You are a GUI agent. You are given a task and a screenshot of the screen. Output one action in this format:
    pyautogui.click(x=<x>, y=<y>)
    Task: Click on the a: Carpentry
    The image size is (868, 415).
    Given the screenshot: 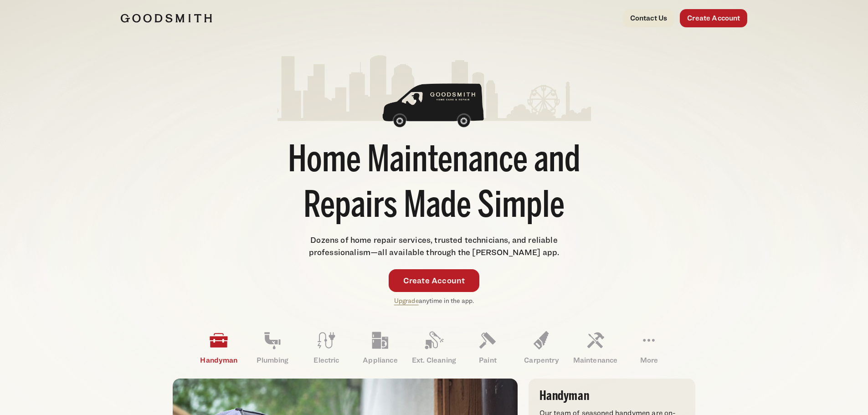 What is the action you would take?
    pyautogui.click(x=541, y=348)
    